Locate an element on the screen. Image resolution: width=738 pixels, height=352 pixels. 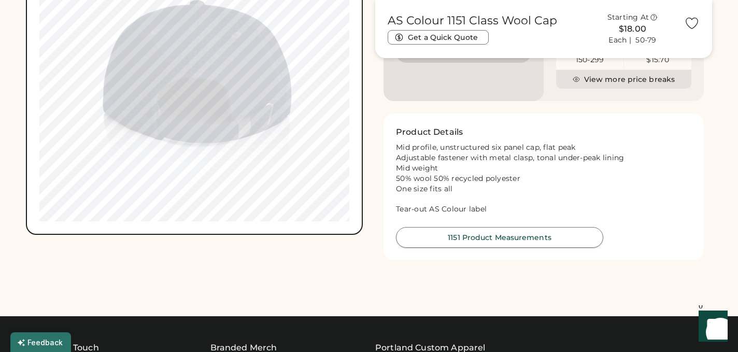
button: Get a Quick Quote is located at coordinates (438, 37).